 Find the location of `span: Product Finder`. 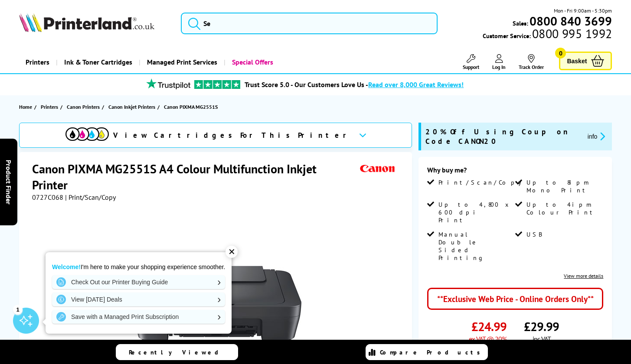

span: Product Finder is located at coordinates (9, 182).